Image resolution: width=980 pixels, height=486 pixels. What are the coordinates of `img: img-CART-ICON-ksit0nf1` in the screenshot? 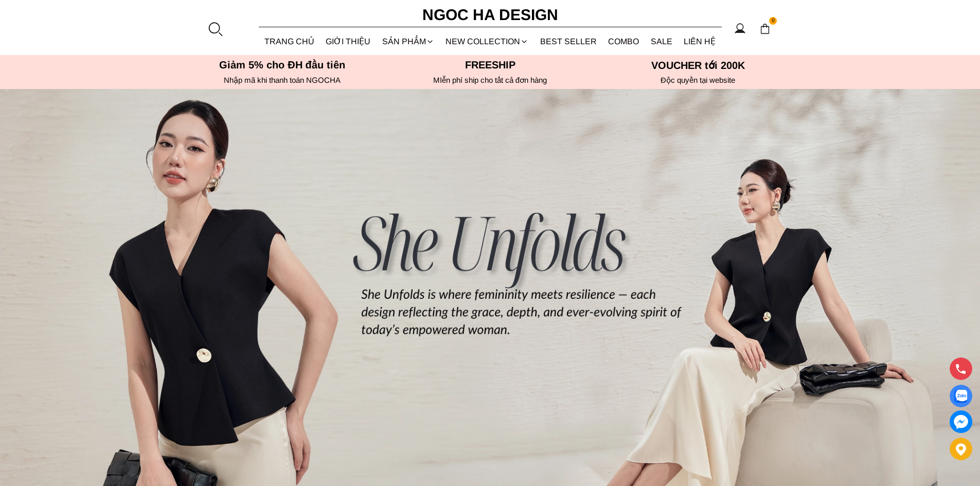 It's located at (764, 29).